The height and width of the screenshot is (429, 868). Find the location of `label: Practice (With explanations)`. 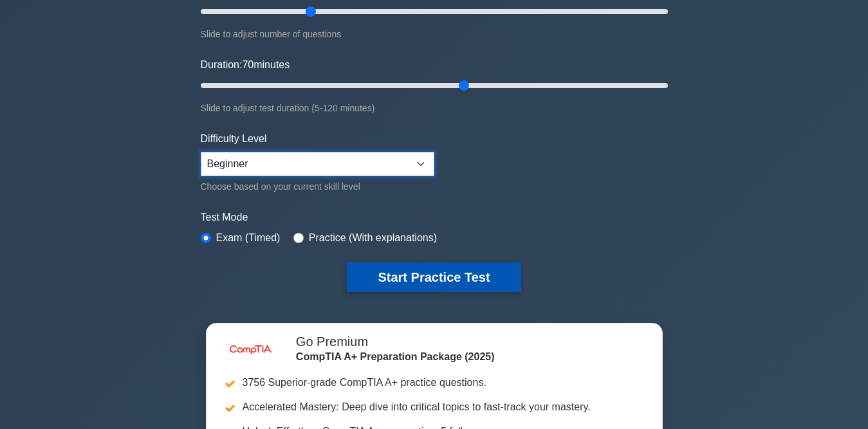

label: Practice (With explanations) is located at coordinates (372, 238).